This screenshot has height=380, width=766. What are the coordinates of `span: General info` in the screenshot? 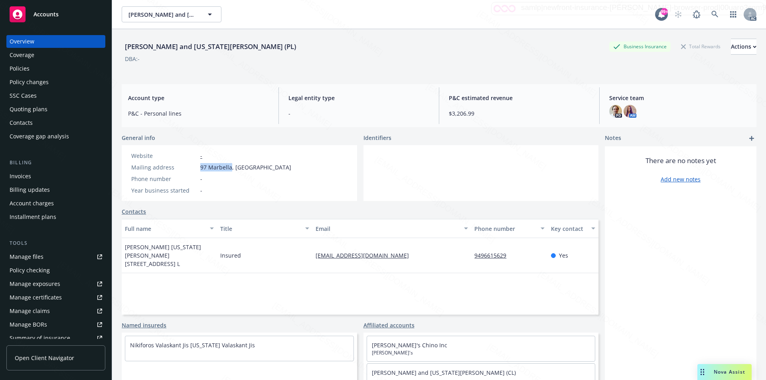 It's located at (138, 138).